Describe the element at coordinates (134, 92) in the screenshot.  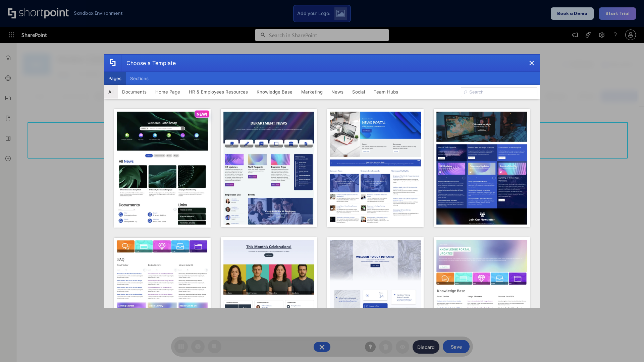
I see `button: Documents` at that location.